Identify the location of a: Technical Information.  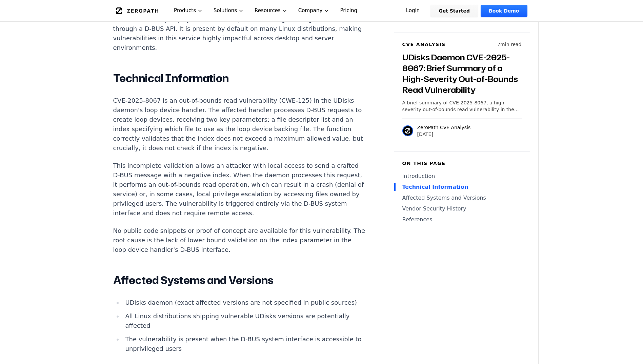
(462, 187).